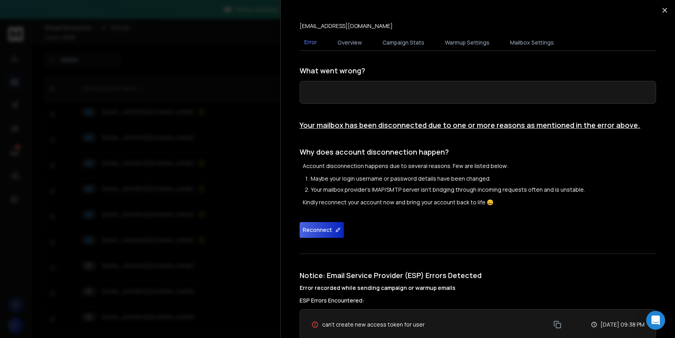 Image resolution: width=675 pixels, height=338 pixels. What do you see at coordinates (483, 179) in the screenshot?
I see `li: Maybe your login username or password details have been changed.` at bounding box center [483, 179].